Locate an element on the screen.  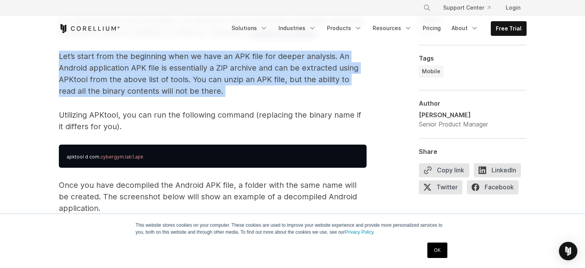
a: Solutions is located at coordinates (250, 28).